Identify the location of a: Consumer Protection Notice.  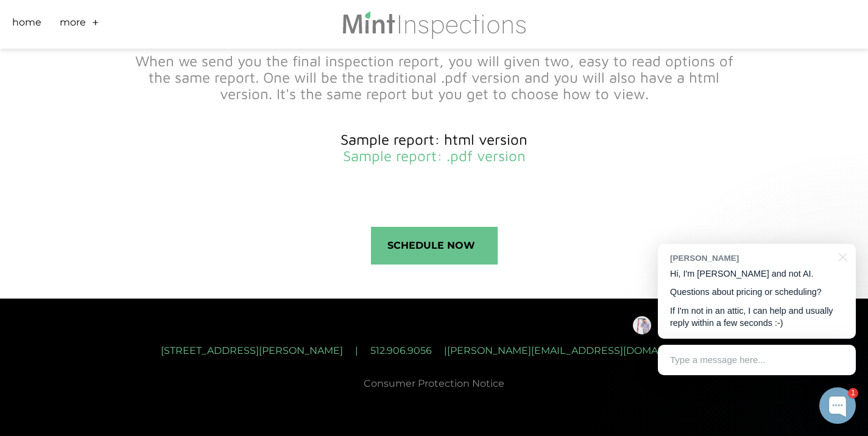
(434, 383).